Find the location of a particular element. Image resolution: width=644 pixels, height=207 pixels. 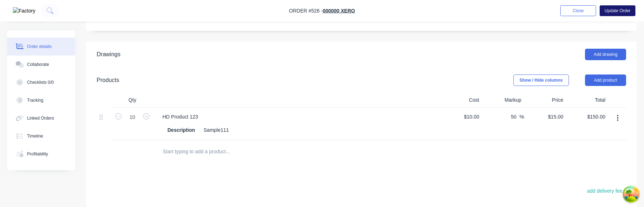

div: Tracking is located at coordinates (35, 100).